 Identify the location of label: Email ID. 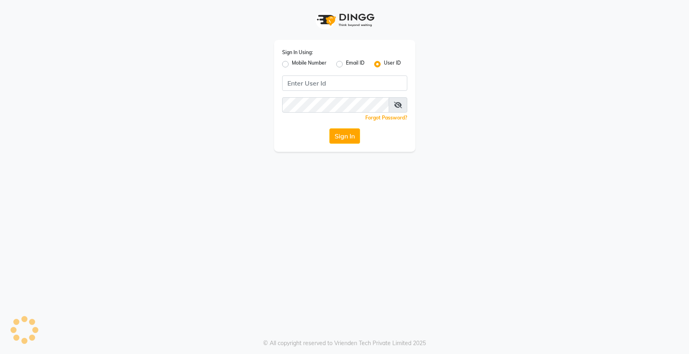
(355, 64).